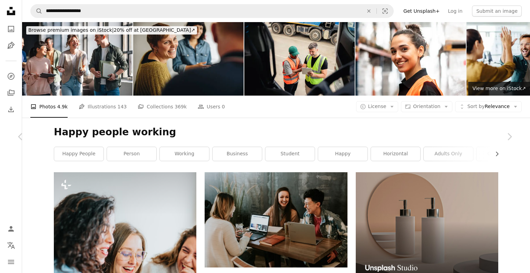 The height and width of the screenshot is (273, 530). I want to click on a: Download History, so click(11, 109).